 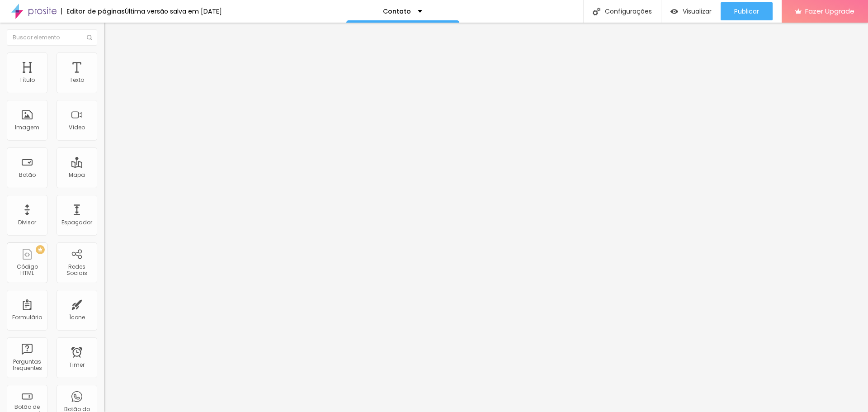 What do you see at coordinates (27, 175) in the screenshot?
I see `div: Botão` at bounding box center [27, 175].